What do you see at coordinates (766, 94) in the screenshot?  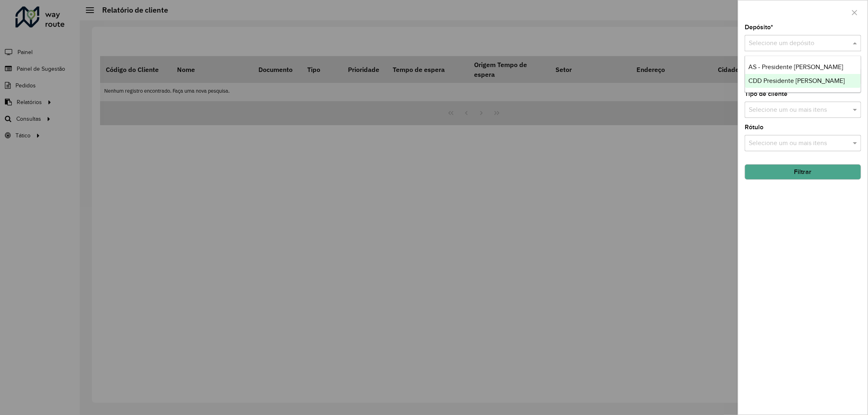 I see `label: Tipo de cliente` at bounding box center [766, 94].